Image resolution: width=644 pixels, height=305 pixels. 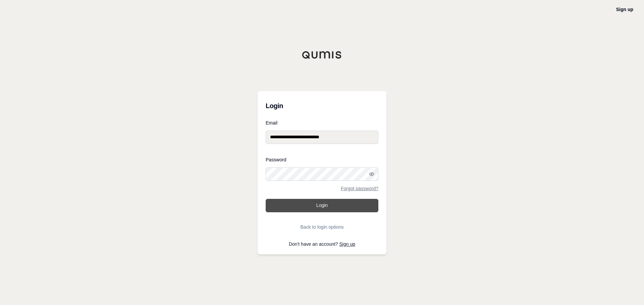 What do you see at coordinates (322, 55) in the screenshot?
I see `img: Qumis` at bounding box center [322, 55].